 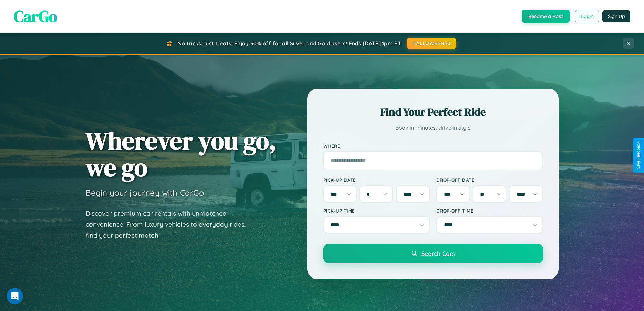 What do you see at coordinates (616, 16) in the screenshot?
I see `button: Sign Up` at bounding box center [616, 16].